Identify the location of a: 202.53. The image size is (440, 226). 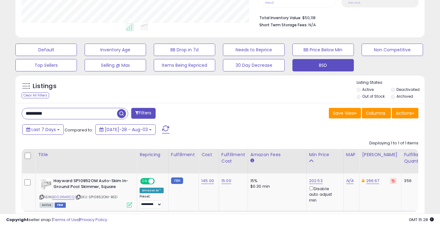
(316, 181).